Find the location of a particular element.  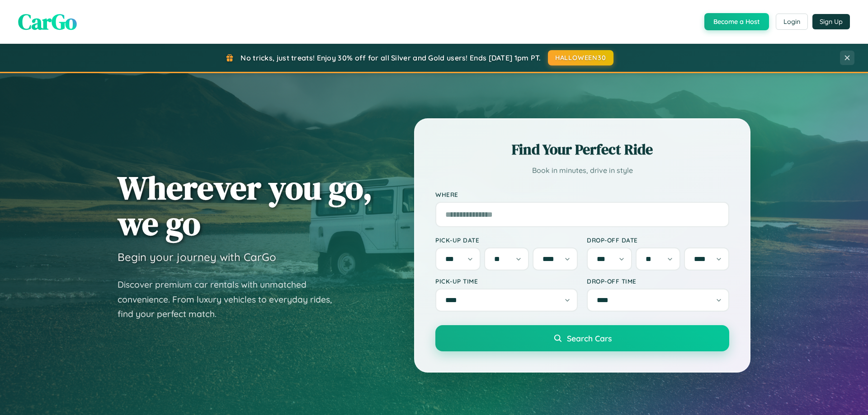

span: Search Cars is located at coordinates (589, 338).